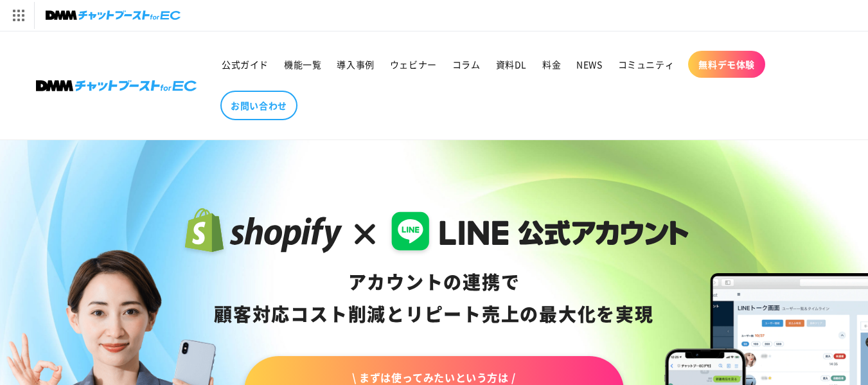  I want to click on span: 機能一覧, so click(303, 64).